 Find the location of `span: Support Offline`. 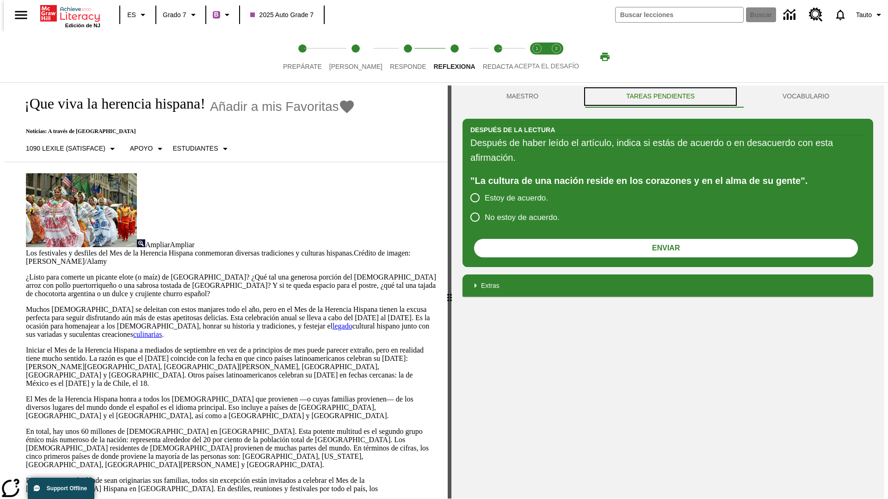

span: Support Offline is located at coordinates (67, 489).